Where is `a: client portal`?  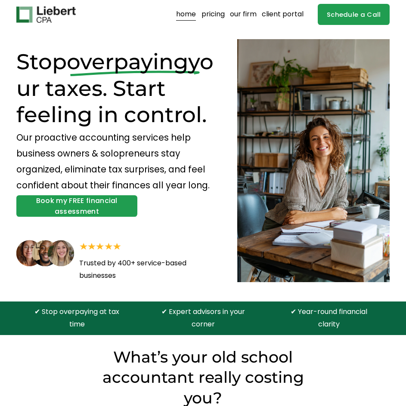
a: client portal is located at coordinates (282, 15).